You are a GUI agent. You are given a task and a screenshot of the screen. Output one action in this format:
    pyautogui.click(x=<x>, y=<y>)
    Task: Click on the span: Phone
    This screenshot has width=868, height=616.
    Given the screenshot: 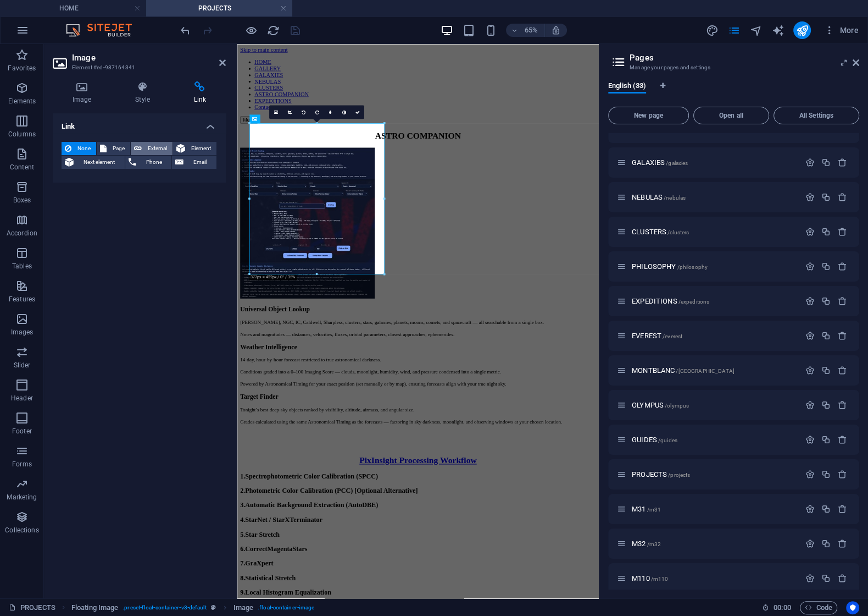 What is the action you would take?
    pyautogui.click(x=154, y=162)
    